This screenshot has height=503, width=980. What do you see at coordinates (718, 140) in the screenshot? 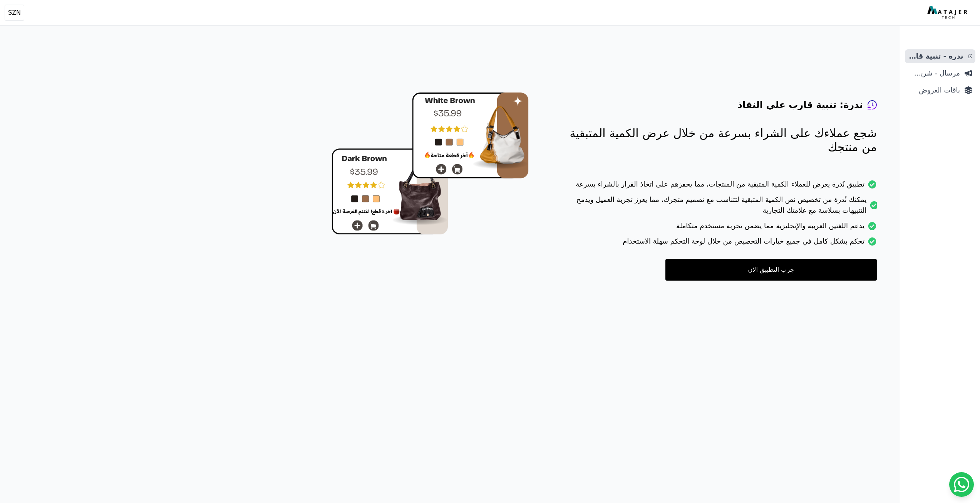
I see `p: شجع عملاءك على الشراء بسرعة من خلال عرض الكمية المتبقية من منتجك` at bounding box center [718, 140].